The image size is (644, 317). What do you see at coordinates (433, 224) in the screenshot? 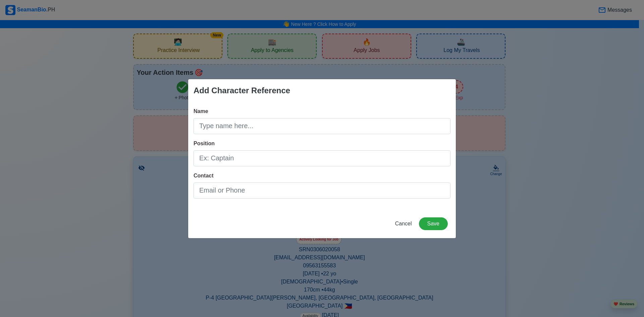
I see `button: Save` at bounding box center [433, 224].